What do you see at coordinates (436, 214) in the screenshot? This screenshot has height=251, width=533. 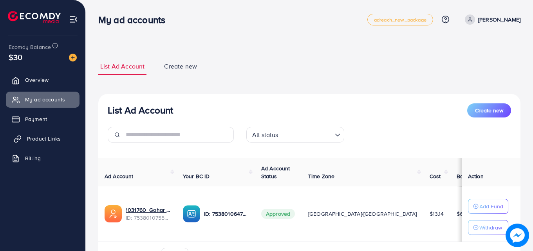 I see `span: $13.14` at bounding box center [436, 214].